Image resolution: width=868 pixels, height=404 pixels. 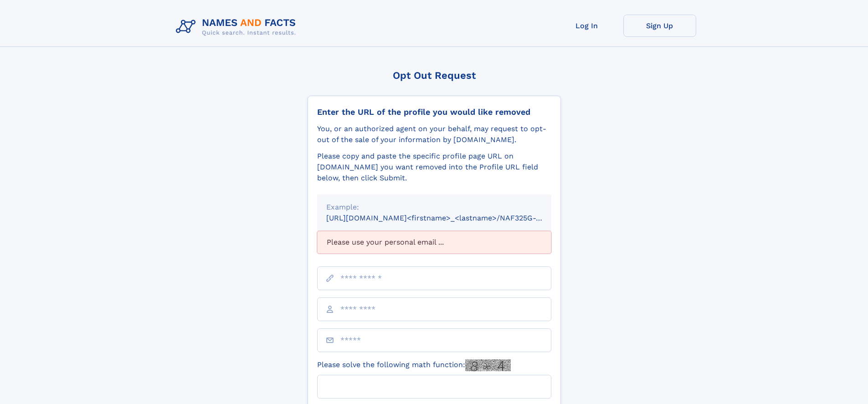 What do you see at coordinates (659, 25) in the screenshot?
I see `a: Sign Up` at bounding box center [659, 25].